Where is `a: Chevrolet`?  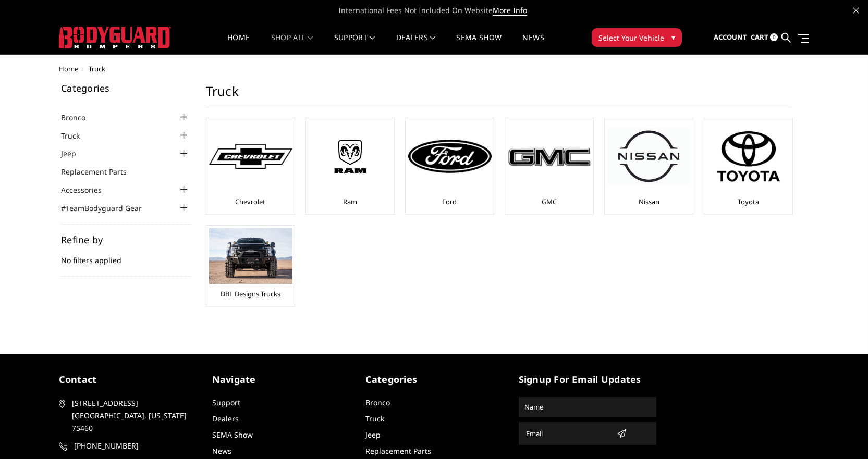
a: Chevrolet is located at coordinates (250, 202).